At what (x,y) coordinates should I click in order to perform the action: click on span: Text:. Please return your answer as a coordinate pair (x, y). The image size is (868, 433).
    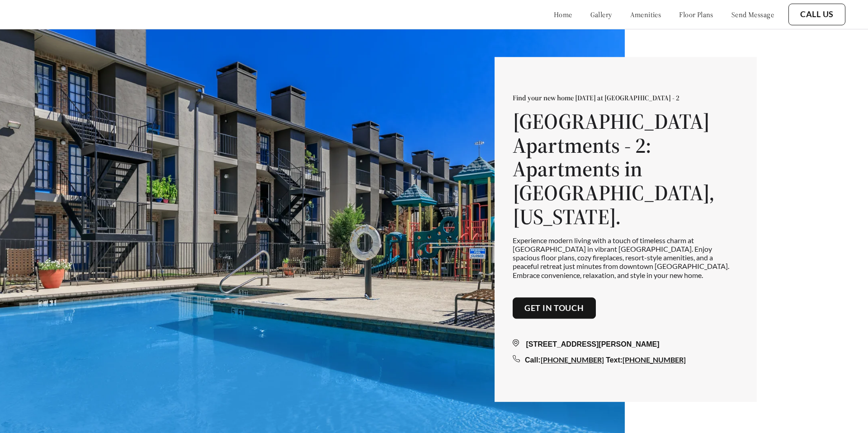
    Looking at the image, I should click on (614, 360).